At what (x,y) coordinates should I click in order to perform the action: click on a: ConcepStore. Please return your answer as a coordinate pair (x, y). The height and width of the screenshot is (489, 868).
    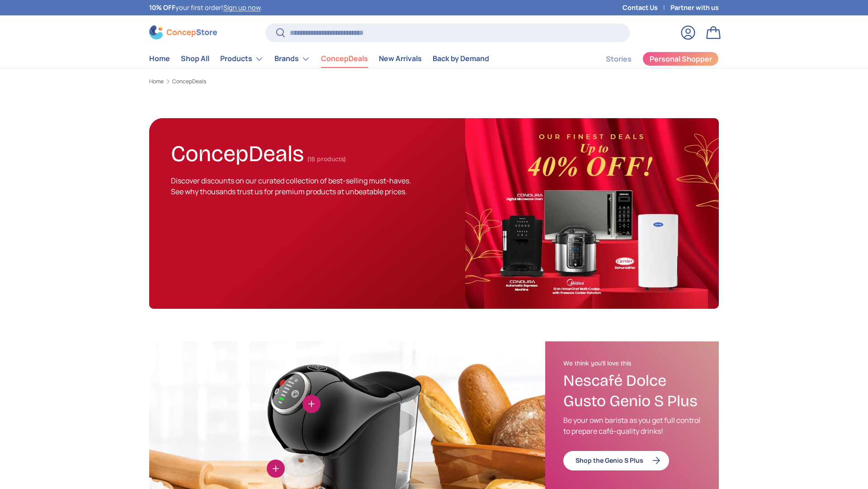
    Looking at the image, I should click on (183, 32).